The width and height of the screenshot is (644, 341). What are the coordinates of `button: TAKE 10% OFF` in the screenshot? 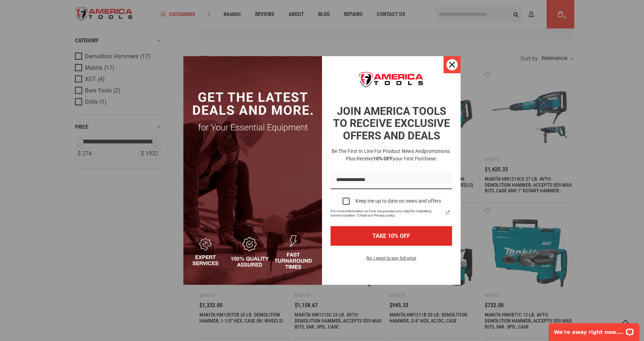 It's located at (392, 236).